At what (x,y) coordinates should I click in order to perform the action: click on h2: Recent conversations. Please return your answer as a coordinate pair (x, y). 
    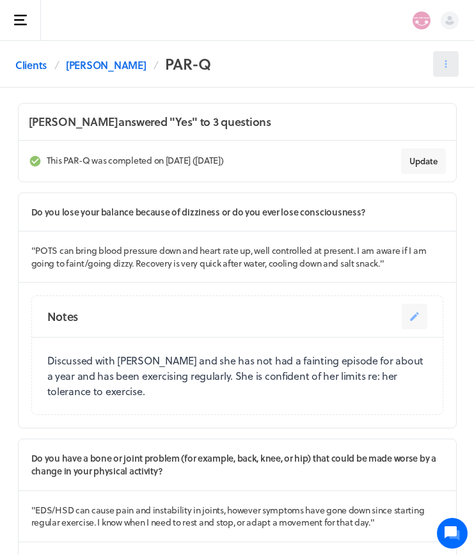
    Looking at the image, I should click on (114, 145).